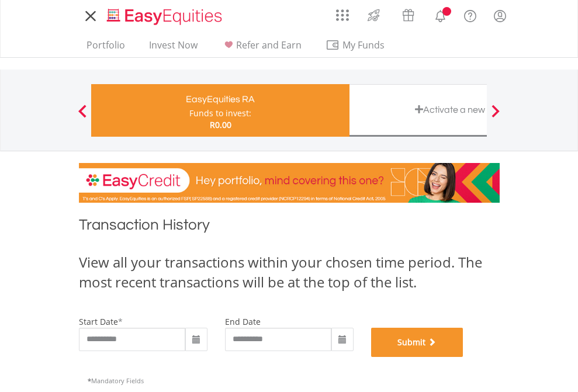  I want to click on a: Refer and Earn, so click(262, 48).